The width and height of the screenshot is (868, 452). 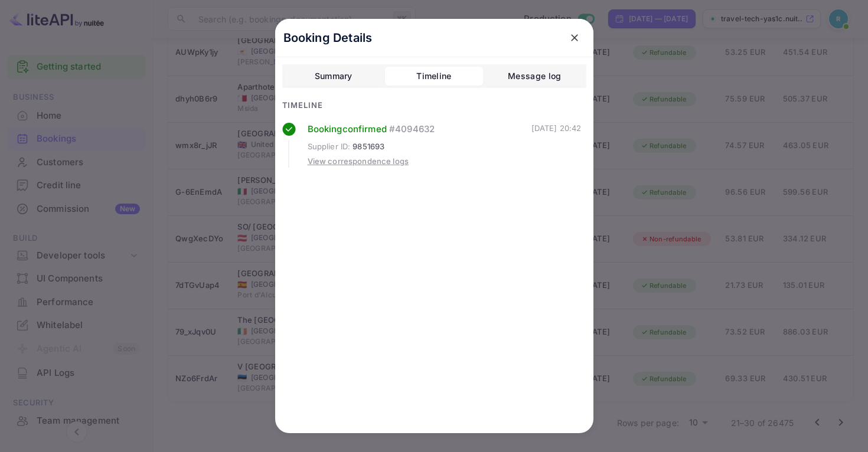 I want to click on button: Summary, so click(x=334, y=76).